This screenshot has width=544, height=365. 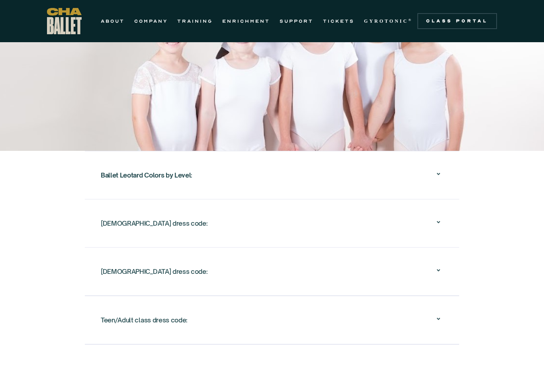 I want to click on div: Ballet Leotard Colors by Level:, so click(x=272, y=176).